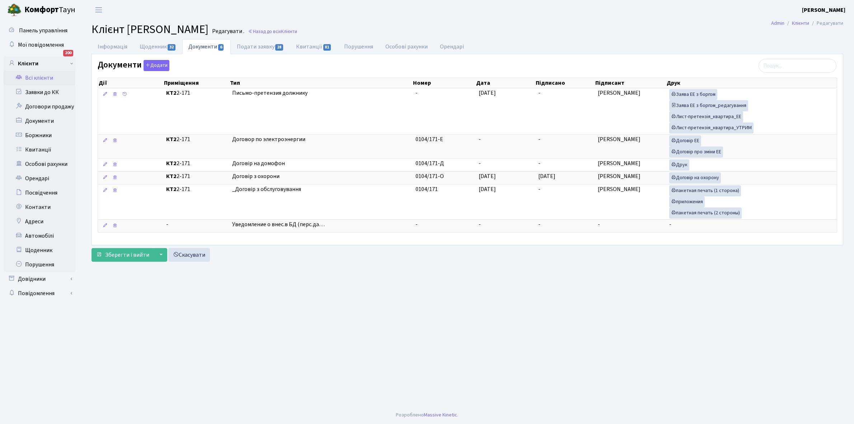 The width and height of the screenshot is (854, 424). I want to click on small: Редагувати ., so click(228, 31).